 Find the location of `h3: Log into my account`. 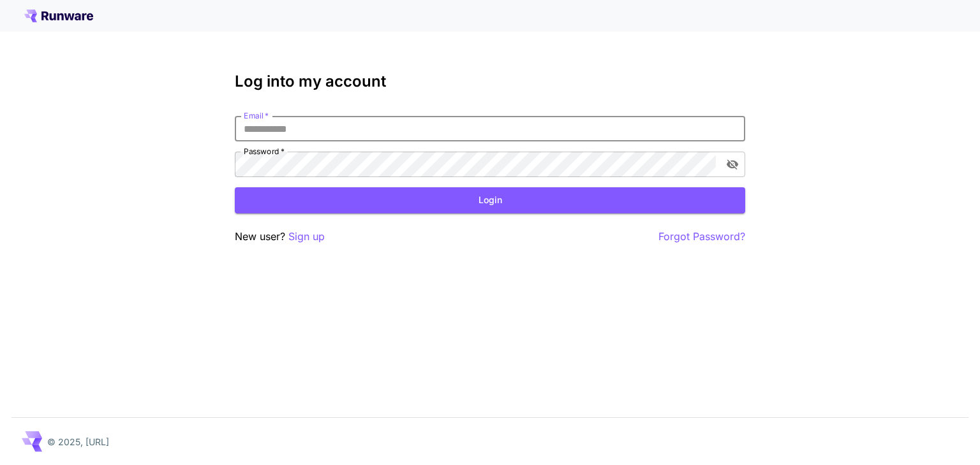

h3: Log into my account is located at coordinates (490, 82).